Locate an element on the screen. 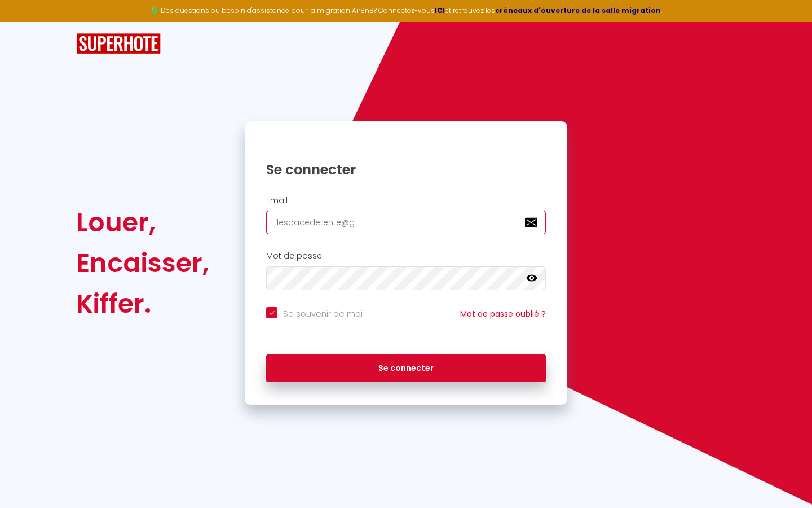  h1: Se connecter is located at coordinates (406, 169).